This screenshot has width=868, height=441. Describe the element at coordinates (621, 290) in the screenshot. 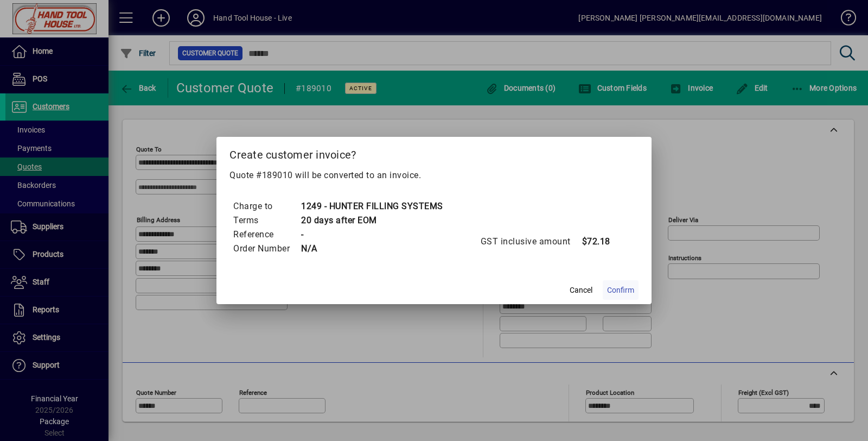

I see `span: Confirm` at that location.